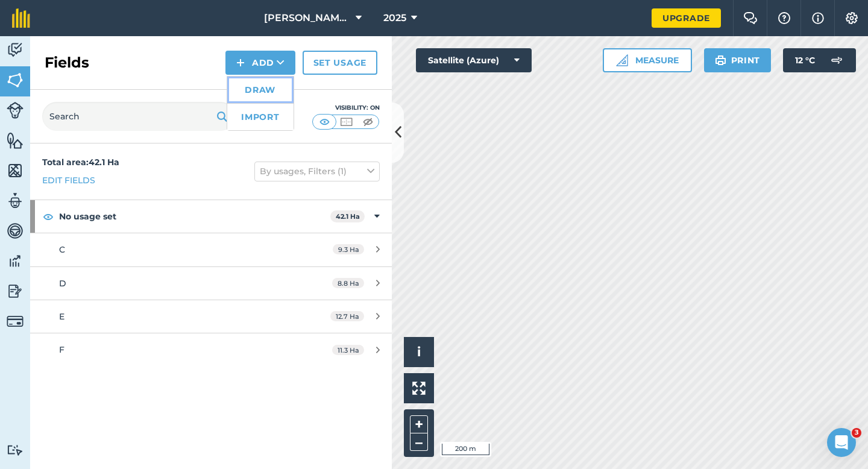 The width and height of the screenshot is (868, 469). I want to click on strong: No usage set, so click(195, 217).